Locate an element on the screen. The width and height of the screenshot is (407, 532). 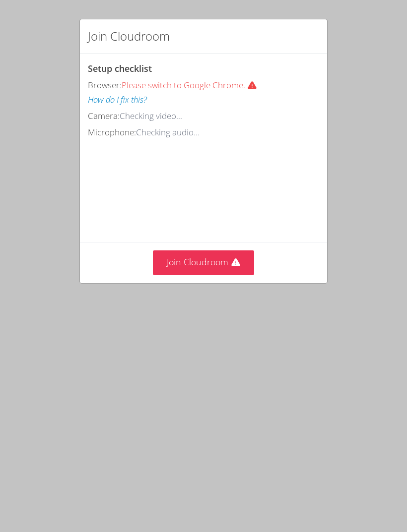
span: Setup checklist is located at coordinates (119, 68).